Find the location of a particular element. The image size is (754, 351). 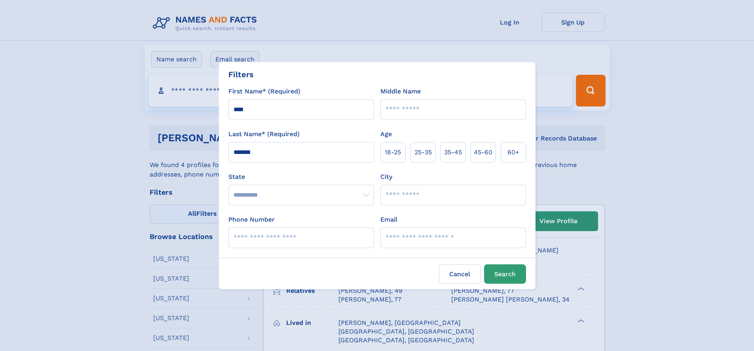

label: Last Name* (Required) is located at coordinates (264, 134).